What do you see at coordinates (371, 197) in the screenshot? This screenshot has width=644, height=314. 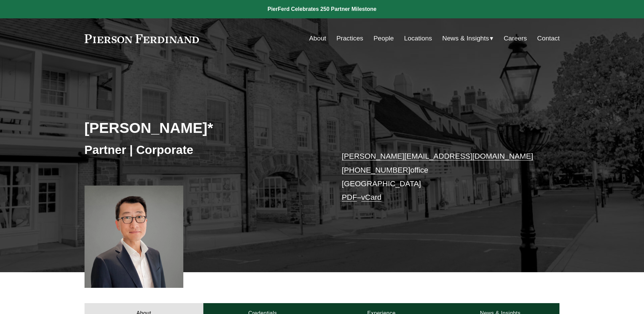 I see `a: vCard` at bounding box center [371, 197].